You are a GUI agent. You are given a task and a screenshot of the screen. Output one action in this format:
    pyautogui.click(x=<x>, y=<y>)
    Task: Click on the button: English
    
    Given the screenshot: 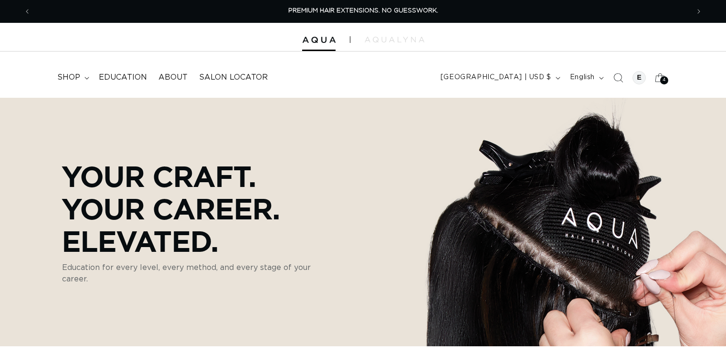 What is the action you would take?
    pyautogui.click(x=586, y=78)
    